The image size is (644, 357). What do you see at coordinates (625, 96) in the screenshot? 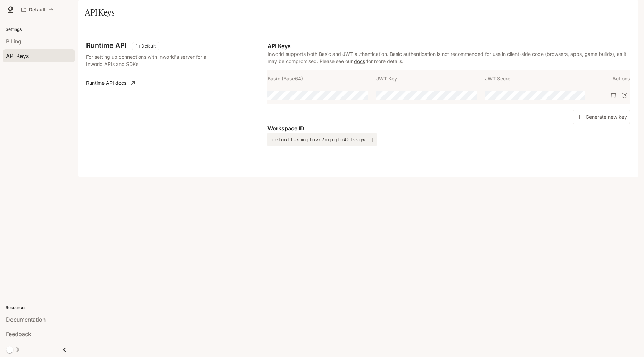
I see `button: Suspend API key` at bounding box center [625, 96].